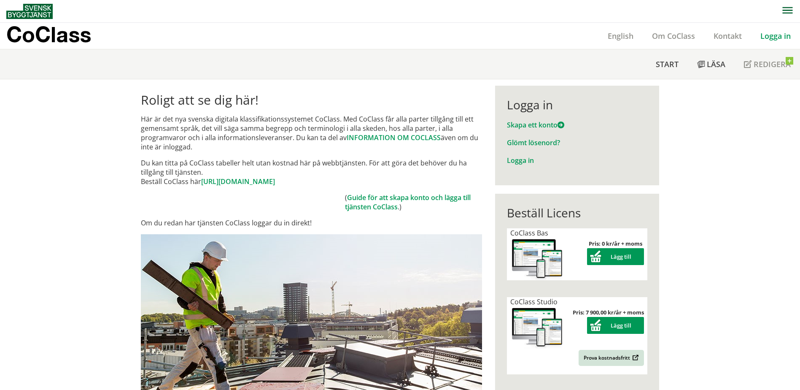  Describe the element at coordinates (727, 36) in the screenshot. I see `a: Kontakt` at that location.